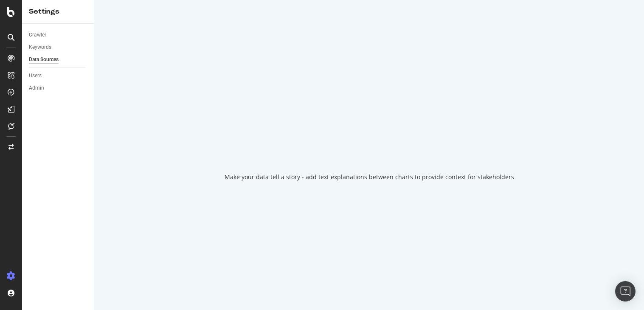  Describe the element at coordinates (58, 47) in the screenshot. I see `a: Keywords` at that location.